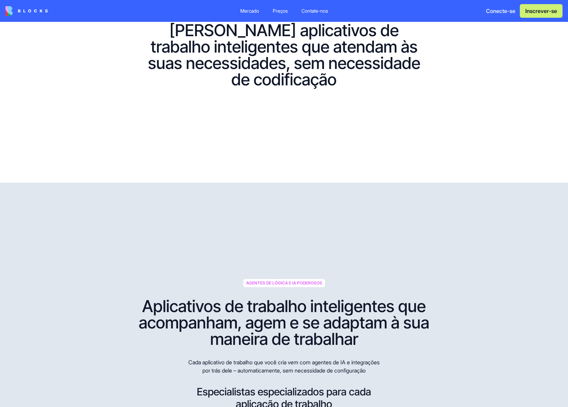  What do you see at coordinates (284, 323) in the screenshot?
I see `font: Aplicativos de trabalho inteligentes que acompanham, agem e se adaptam à sua maneira de trabalhar` at bounding box center [284, 323].